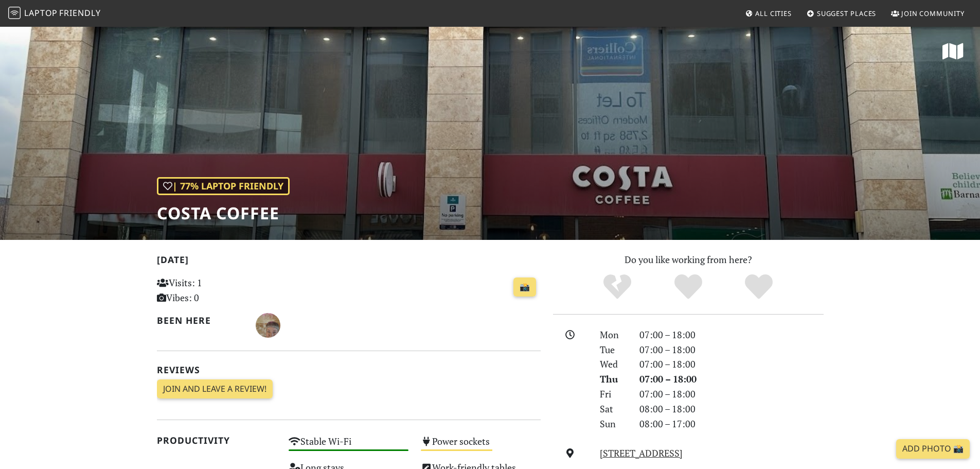 This screenshot has height=469, width=980. What do you see at coordinates (217, 440) in the screenshot?
I see `h2: Productivity` at bounding box center [217, 440].